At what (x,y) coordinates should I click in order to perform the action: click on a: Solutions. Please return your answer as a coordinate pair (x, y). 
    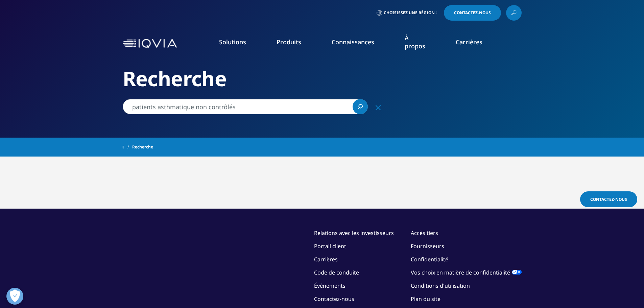
    Looking at the image, I should click on (233, 42).